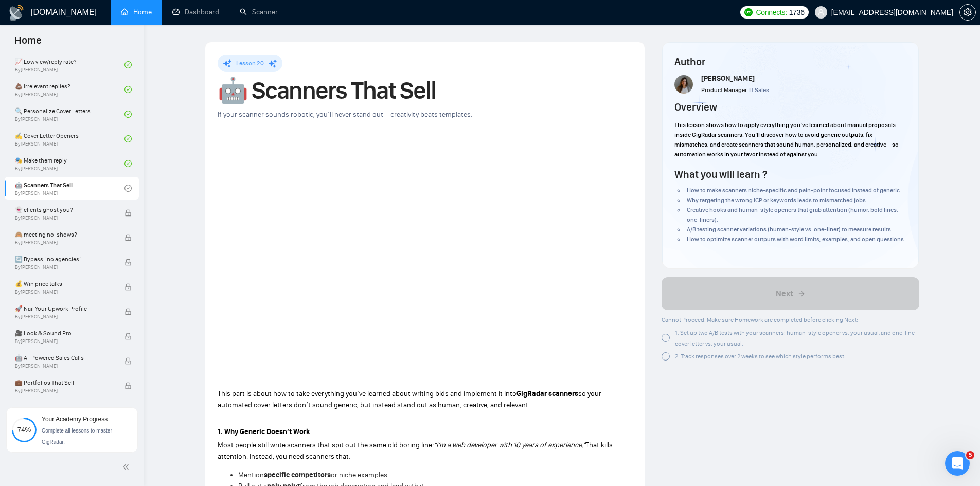 The width and height of the screenshot is (980, 486). What do you see at coordinates (251, 474) in the screenshot?
I see `span: Mention` at bounding box center [251, 474].